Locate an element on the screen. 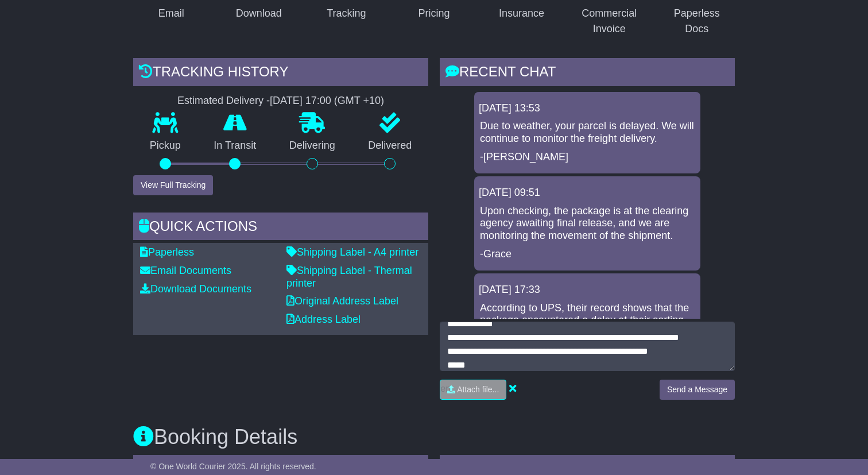 This screenshot has height=475, width=868. p: -Grace is located at coordinates (587, 255).